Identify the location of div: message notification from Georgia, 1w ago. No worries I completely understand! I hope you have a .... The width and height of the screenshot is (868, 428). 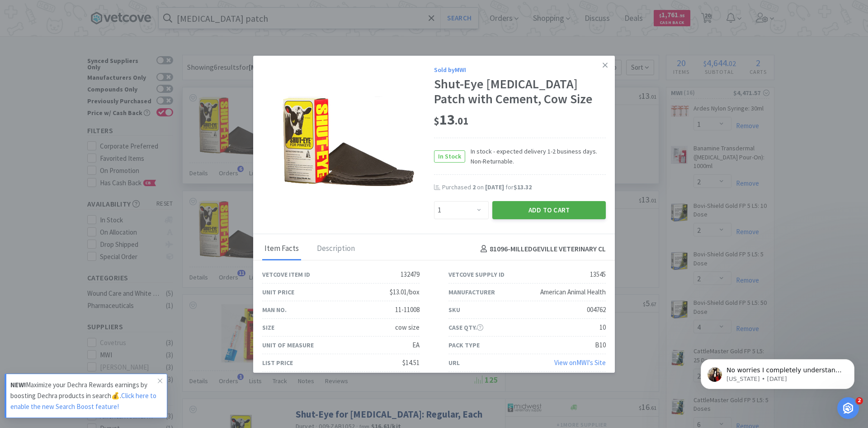
(91, 34).